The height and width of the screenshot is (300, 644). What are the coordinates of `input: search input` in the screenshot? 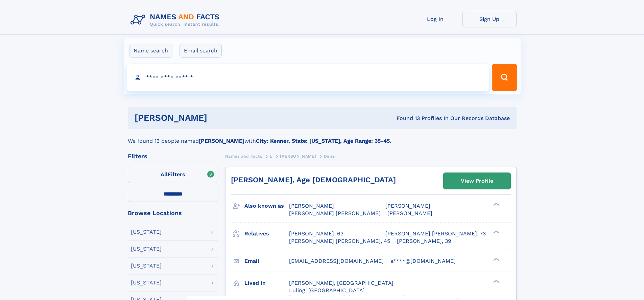 It's located at (308, 78).